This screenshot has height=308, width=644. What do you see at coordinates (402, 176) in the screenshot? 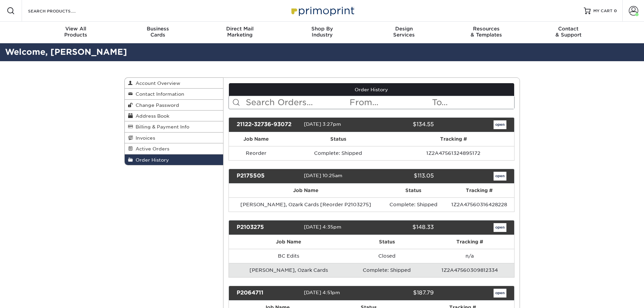
I see `div: $113.05` at bounding box center [402, 176].